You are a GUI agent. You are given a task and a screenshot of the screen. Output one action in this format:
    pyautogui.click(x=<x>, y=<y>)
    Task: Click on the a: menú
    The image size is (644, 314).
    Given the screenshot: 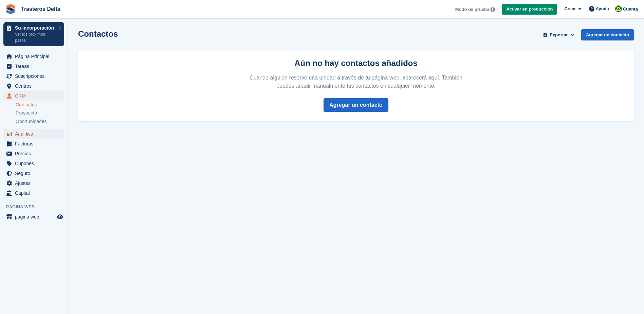 What is the action you would take?
    pyautogui.click(x=34, y=217)
    